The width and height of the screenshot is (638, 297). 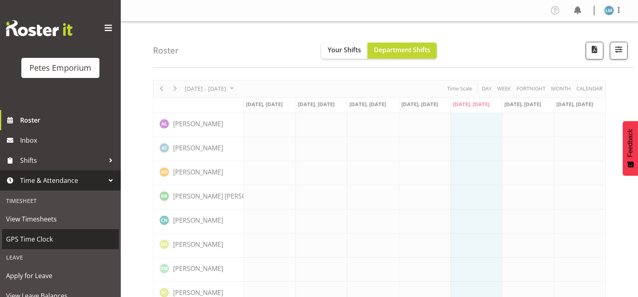 I want to click on a: GPS Time Clock, so click(x=60, y=239).